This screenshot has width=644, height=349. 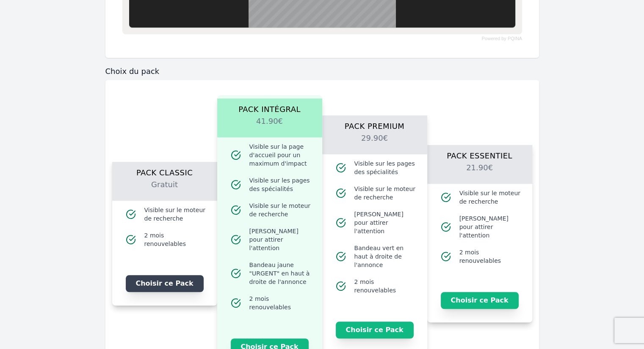 What do you see at coordinates (501, 39) in the screenshot?
I see `a: Powered by PQINA` at bounding box center [501, 39].